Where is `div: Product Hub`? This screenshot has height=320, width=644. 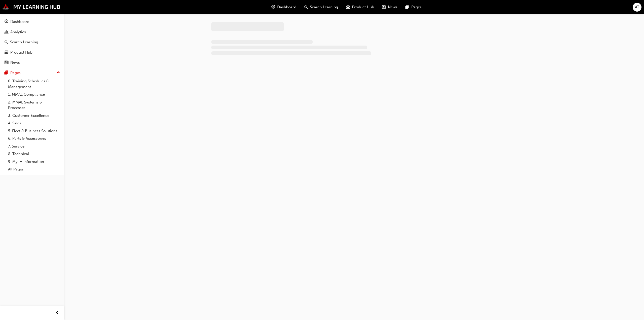 div: Product Hub is located at coordinates (21, 52).